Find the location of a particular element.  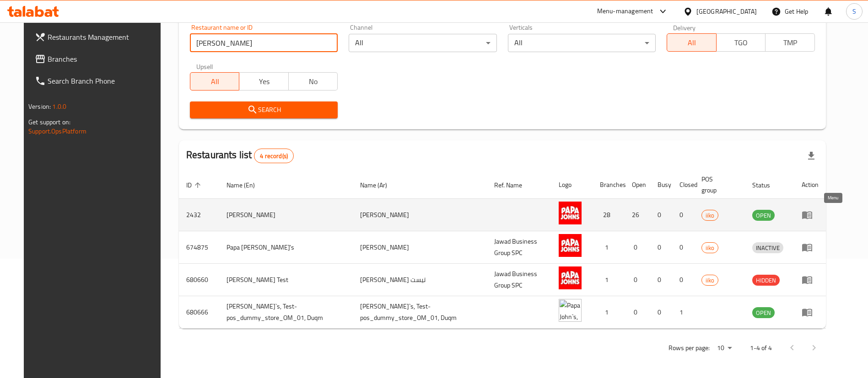

button: TMP is located at coordinates (790, 42).